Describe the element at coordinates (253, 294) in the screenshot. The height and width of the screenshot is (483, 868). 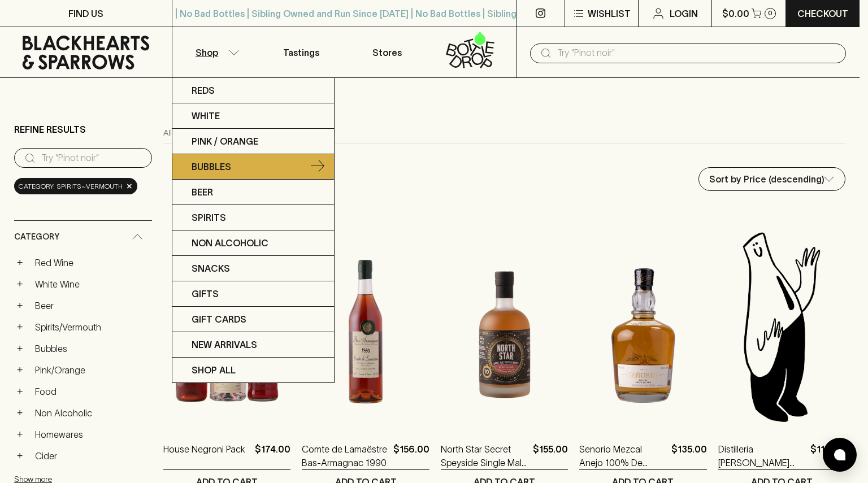
I see `a: Gifts` at that location.